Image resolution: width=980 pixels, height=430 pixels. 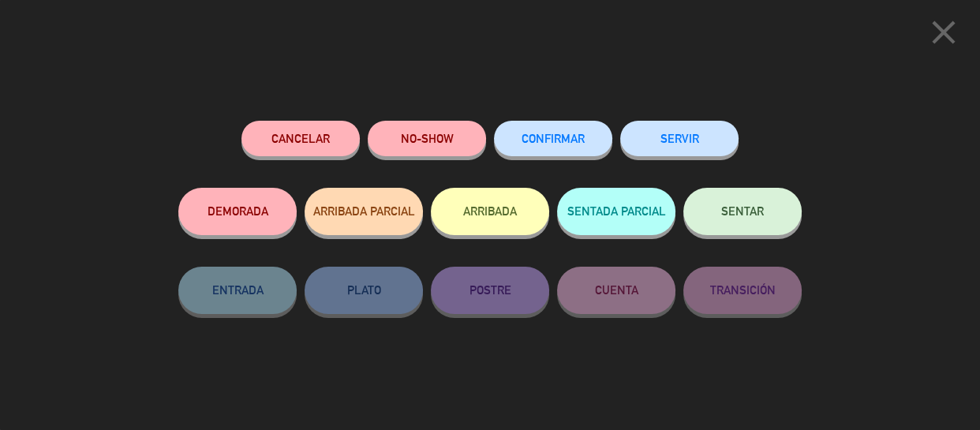 What do you see at coordinates (238, 290) in the screenshot?
I see `button: ENTRADA` at bounding box center [238, 290].